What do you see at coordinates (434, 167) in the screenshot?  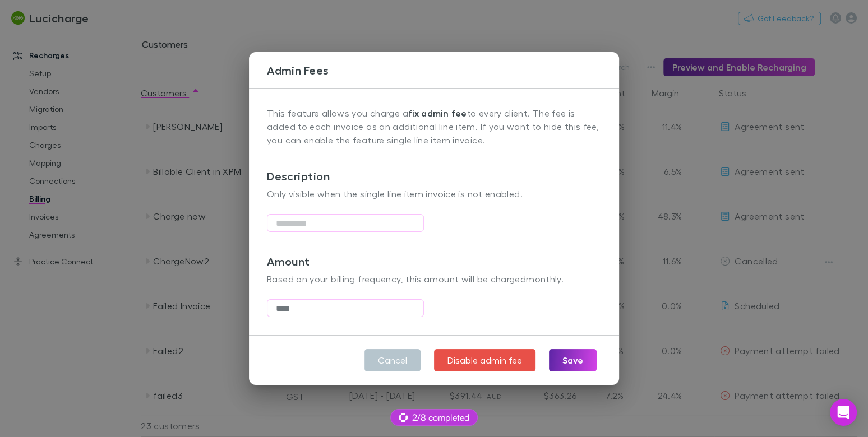 I see `h3: Description` at bounding box center [434, 167].